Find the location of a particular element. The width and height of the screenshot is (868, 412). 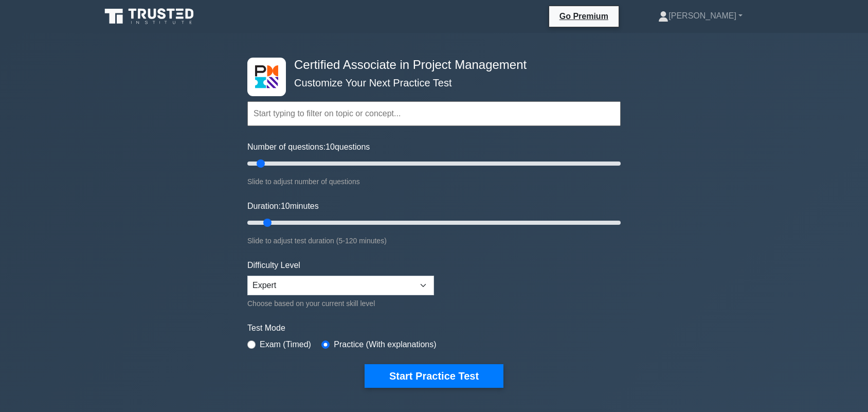

a: Go Premium is located at coordinates (584, 16).